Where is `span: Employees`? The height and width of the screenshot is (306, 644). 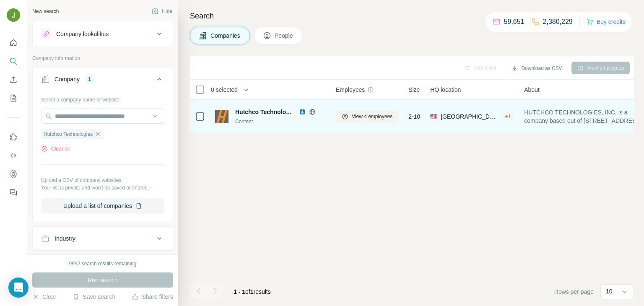 span: Employees is located at coordinates (350, 89).